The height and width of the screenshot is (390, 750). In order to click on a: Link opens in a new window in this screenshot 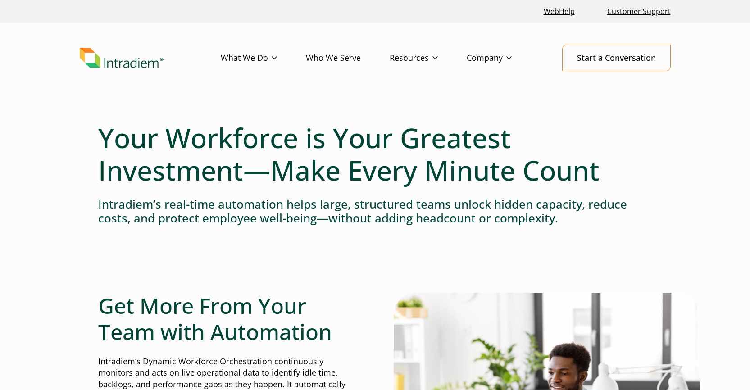, I will do `click(559, 11)`.